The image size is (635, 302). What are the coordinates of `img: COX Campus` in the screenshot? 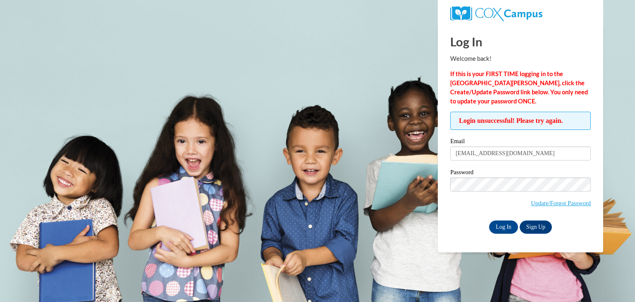 It's located at (496, 14).